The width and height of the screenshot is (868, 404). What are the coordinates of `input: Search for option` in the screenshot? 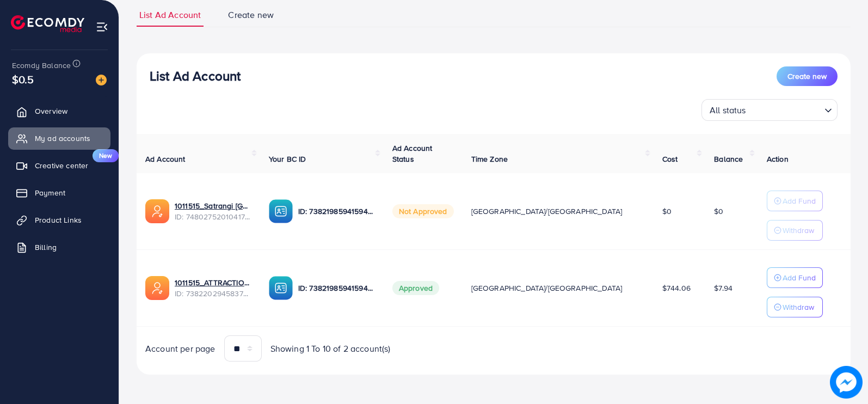 It's located at (785, 109).